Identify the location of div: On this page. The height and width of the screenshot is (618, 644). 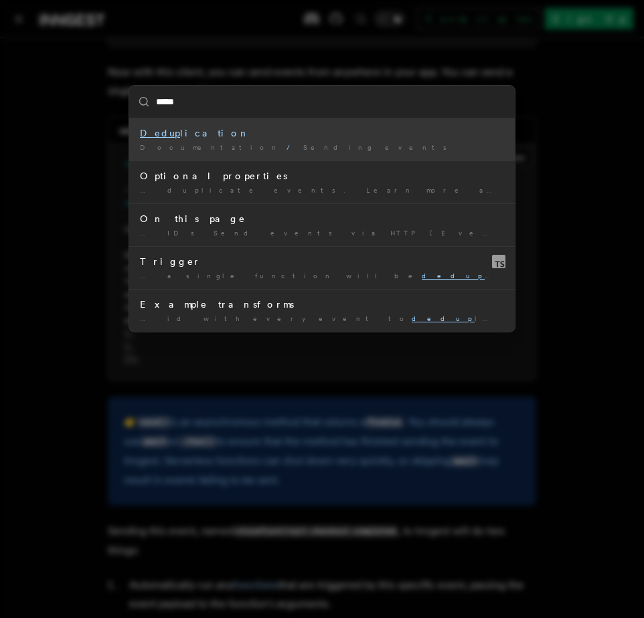
(322, 219).